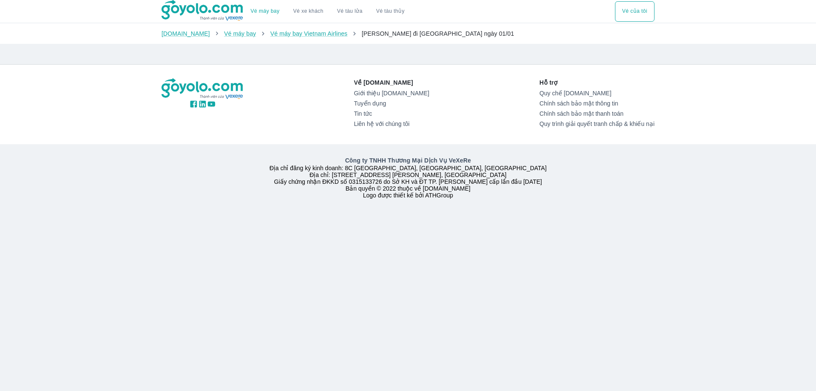 This screenshot has width=816, height=391. What do you see at coordinates (391, 103) in the screenshot?
I see `a: Tuyển dụng` at bounding box center [391, 103].